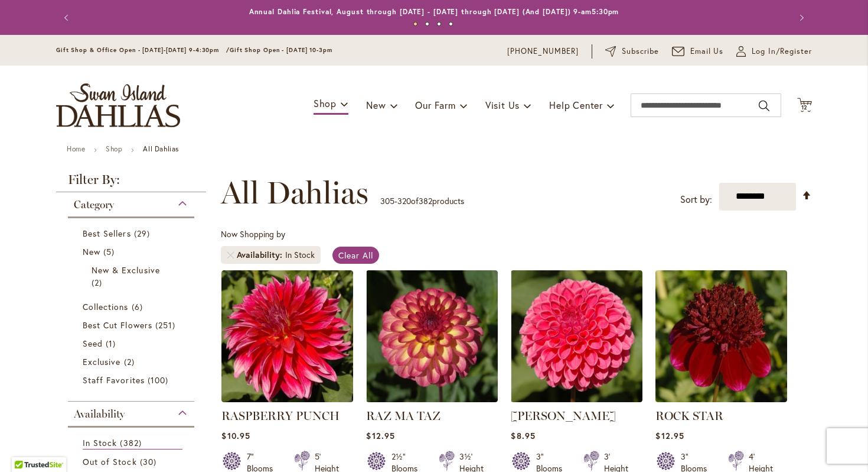 This screenshot has width=868, height=472. I want to click on span: 5, so click(111, 252).